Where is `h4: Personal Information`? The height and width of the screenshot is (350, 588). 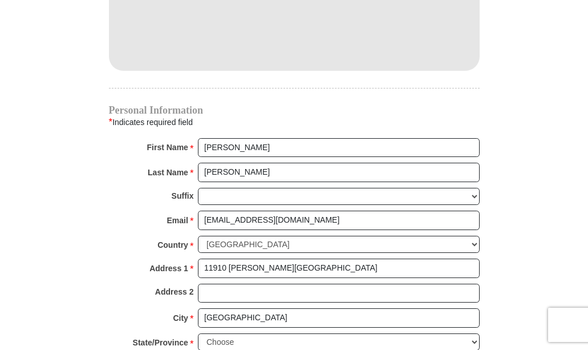
h4: Personal Information is located at coordinates (294, 110).